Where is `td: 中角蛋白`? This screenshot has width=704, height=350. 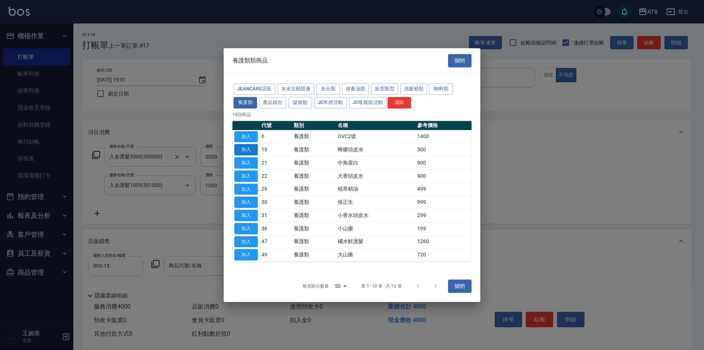
td: 中角蛋白 is located at coordinates (376, 163).